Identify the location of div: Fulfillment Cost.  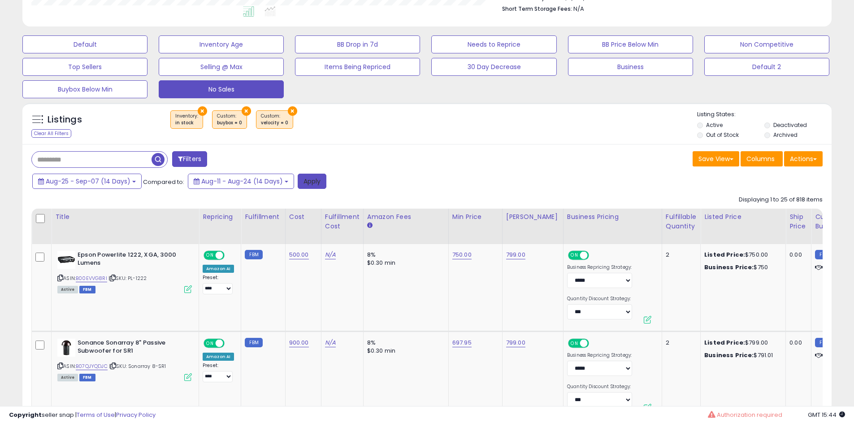
(342, 221).